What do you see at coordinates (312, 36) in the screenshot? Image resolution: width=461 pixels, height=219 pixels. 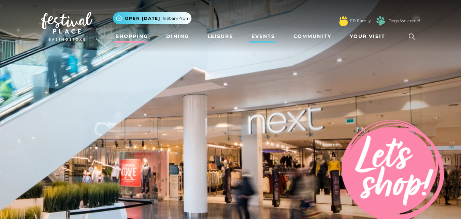 I see `a: Community` at bounding box center [312, 36].